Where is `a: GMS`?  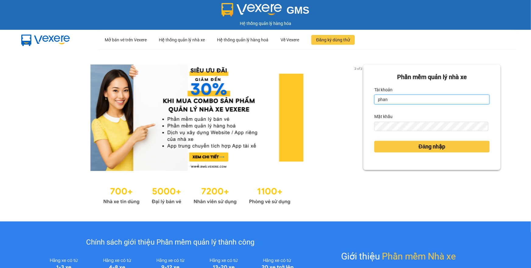
a: GMS is located at coordinates (265, 12).